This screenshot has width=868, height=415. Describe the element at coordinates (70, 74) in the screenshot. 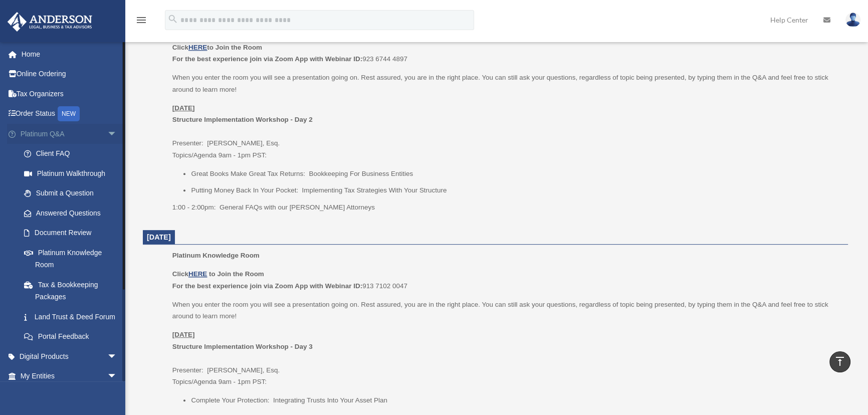

I see `a: Online Ordering` at that location.